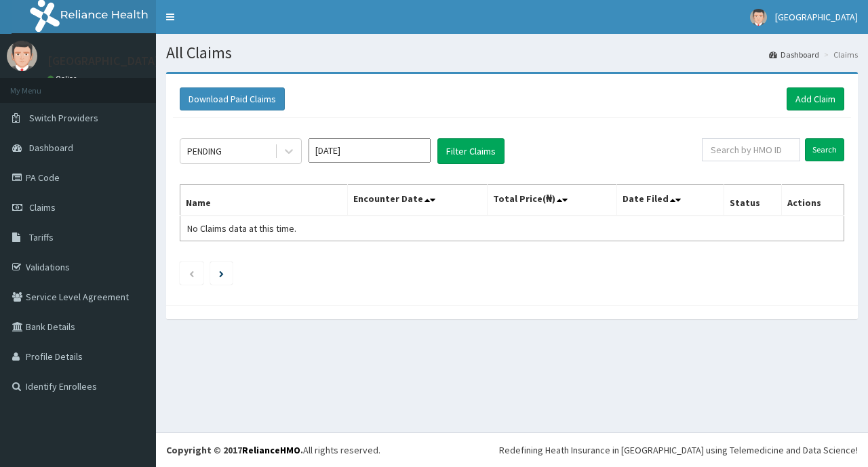 The width and height of the screenshot is (868, 467). What do you see at coordinates (191, 273) in the screenshot?
I see `a: Previous page` at bounding box center [191, 273].